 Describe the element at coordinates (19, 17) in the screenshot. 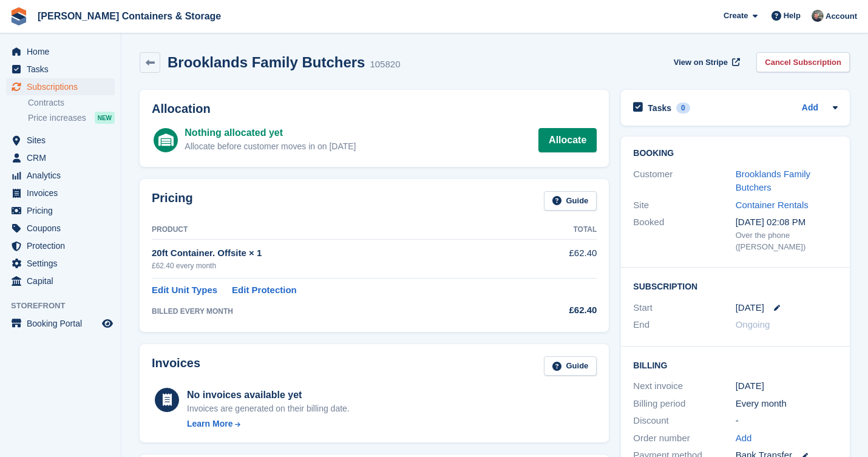

I see `img: stora-icon-8386f47178a22dfd0bd8f6a31ec36ba5ce8667c1dd55bd0f319d3a0aa187defe.svg` at that location.